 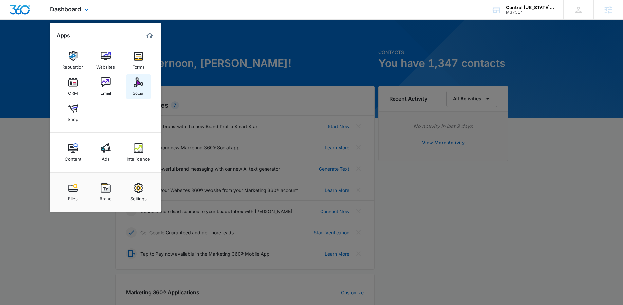 What do you see at coordinates (106, 87) in the screenshot?
I see `a: Email` at bounding box center [106, 87].